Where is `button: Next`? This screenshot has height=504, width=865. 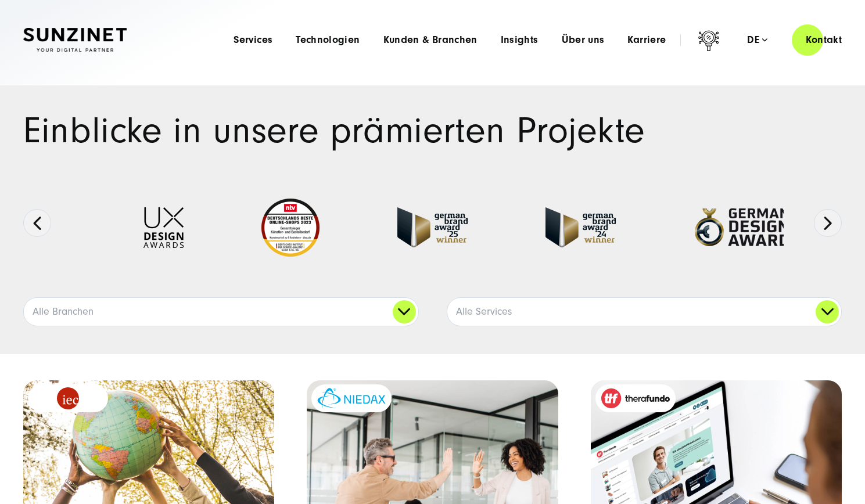 button: Next is located at coordinates (828, 223).